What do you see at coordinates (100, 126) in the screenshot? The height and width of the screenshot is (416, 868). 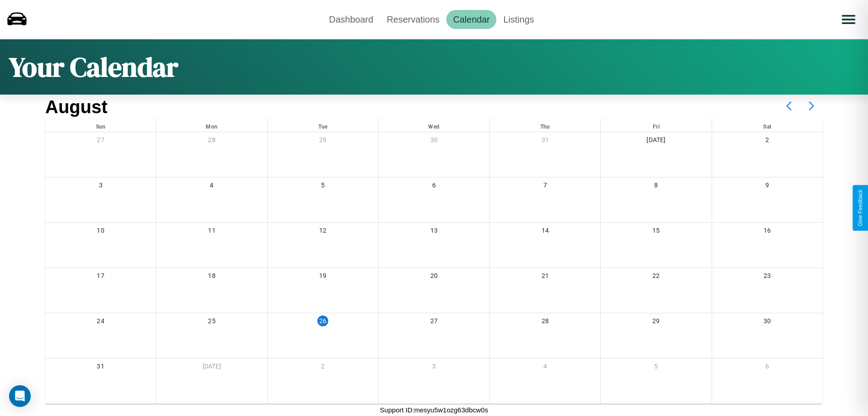 I see `div: Sun` at bounding box center [100, 126].